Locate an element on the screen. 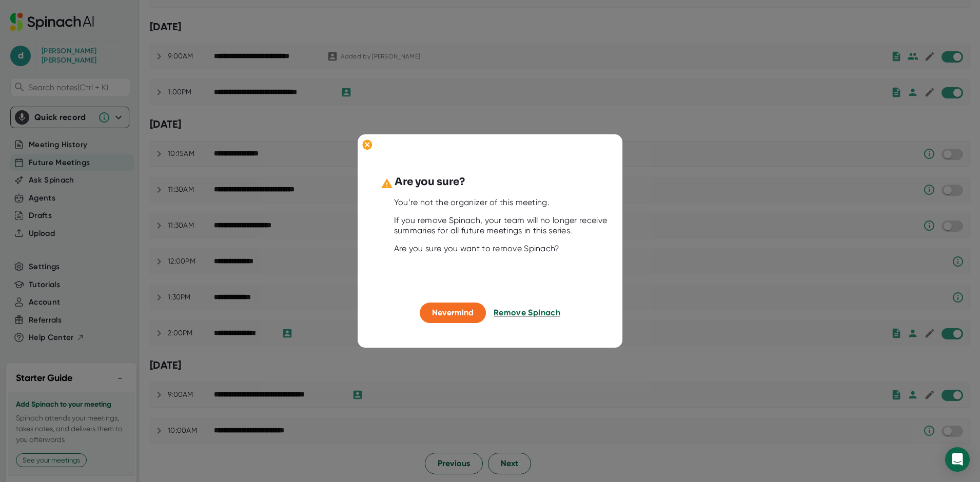 The image size is (980, 482). div: You’re not the organizer of this meeting. is located at coordinates (503, 202).